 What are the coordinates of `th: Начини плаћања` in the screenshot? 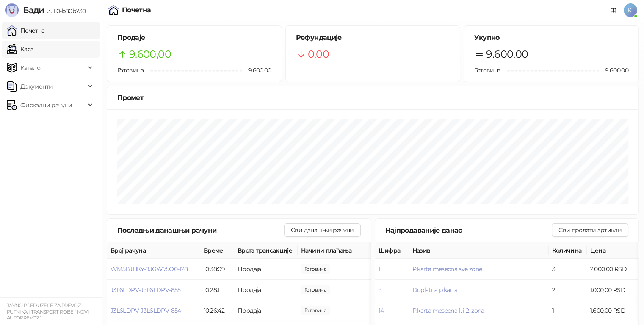 It's located at (340, 251).